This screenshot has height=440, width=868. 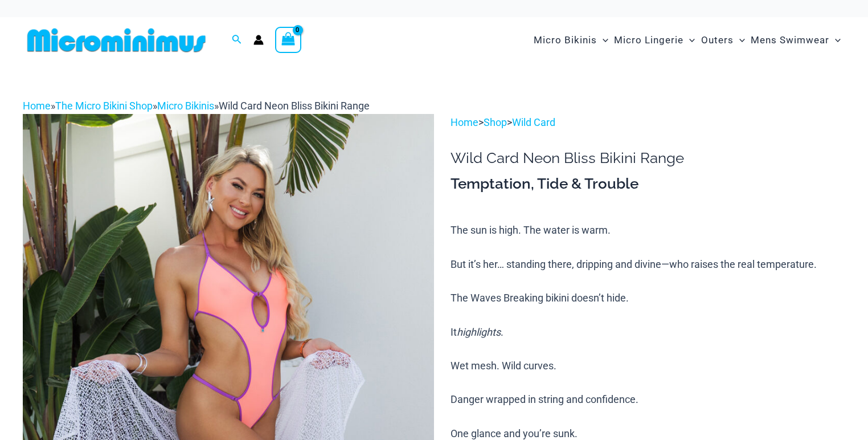 I want to click on a: Wild Card, so click(x=533, y=122).